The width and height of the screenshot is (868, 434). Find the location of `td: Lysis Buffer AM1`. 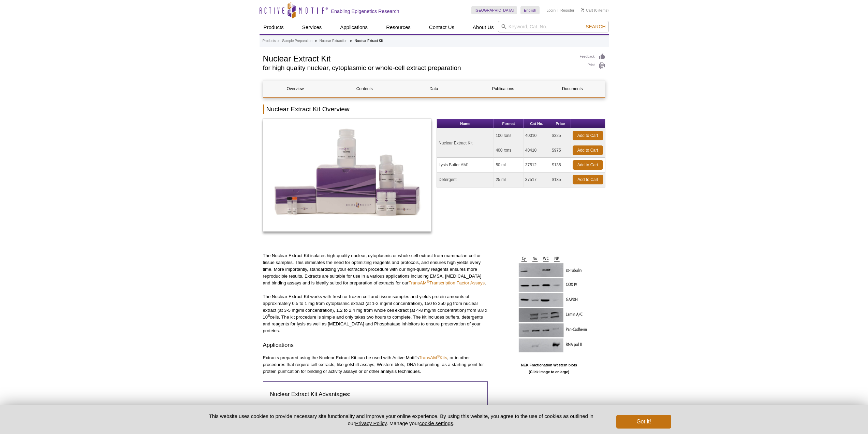

td: Lysis Buffer AM1 is located at coordinates (465, 165).